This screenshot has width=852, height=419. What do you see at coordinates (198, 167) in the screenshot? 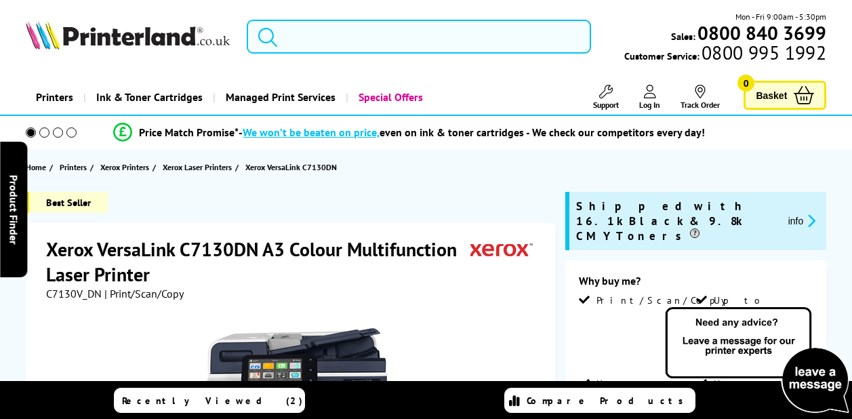
I see `a: Xerox Laser Printers` at bounding box center [198, 167].